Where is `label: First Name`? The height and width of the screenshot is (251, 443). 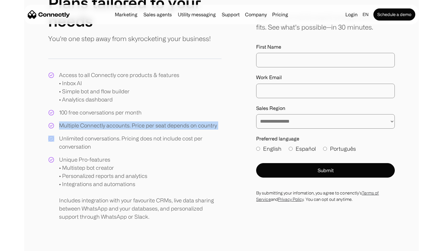 label: First Name is located at coordinates (326, 47).